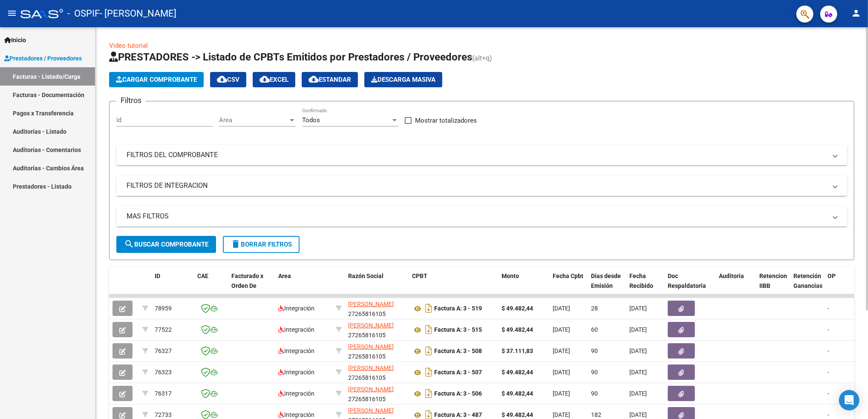  What do you see at coordinates (687, 281) in the screenshot?
I see `span: Doc Respaldatoria` at bounding box center [687, 281].